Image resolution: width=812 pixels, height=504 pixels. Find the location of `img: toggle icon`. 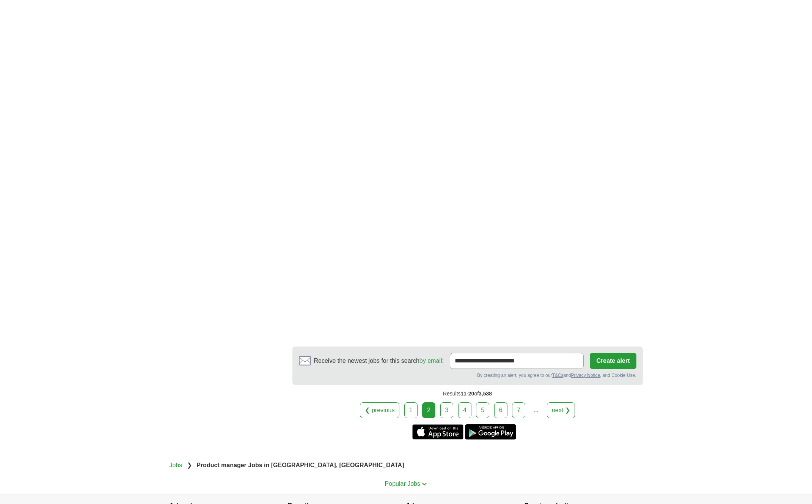

img: toggle icon is located at coordinates (425, 483).